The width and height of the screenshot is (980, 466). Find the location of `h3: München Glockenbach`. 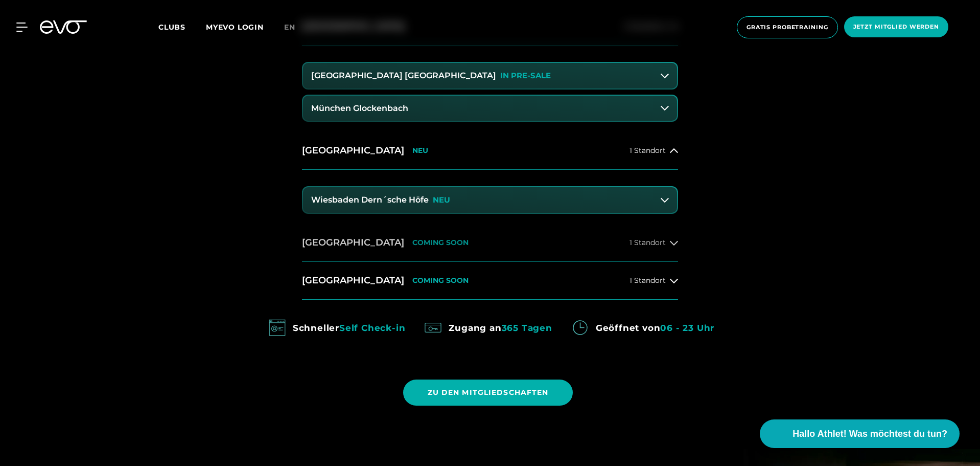

h3: München Glockenbach is located at coordinates (360, 108).